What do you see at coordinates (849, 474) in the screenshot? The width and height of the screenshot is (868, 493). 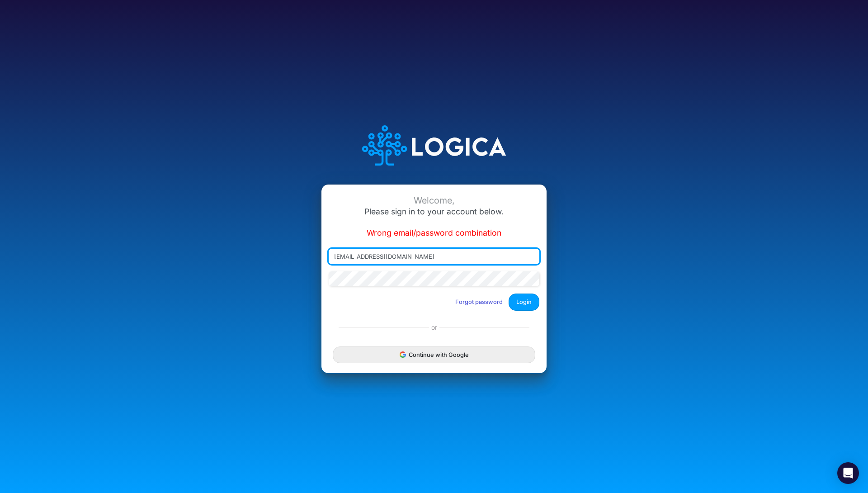 I see `div: Open Intercom Messenger` at bounding box center [849, 474].